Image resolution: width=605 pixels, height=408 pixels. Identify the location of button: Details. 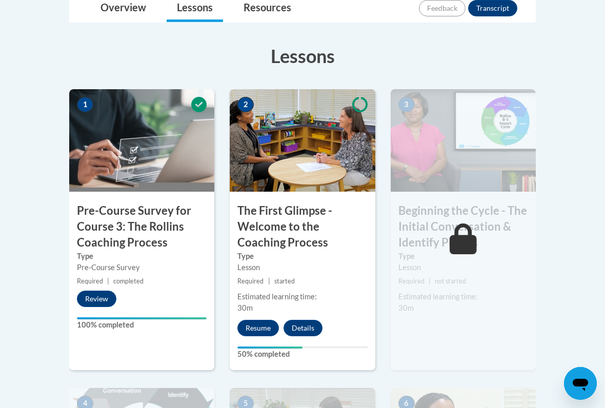
(303, 328).